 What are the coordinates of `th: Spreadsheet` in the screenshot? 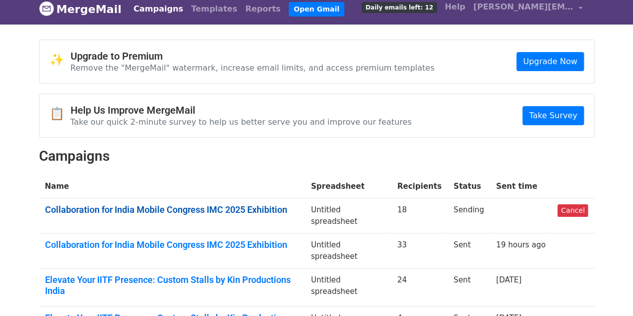 It's located at (348, 186).